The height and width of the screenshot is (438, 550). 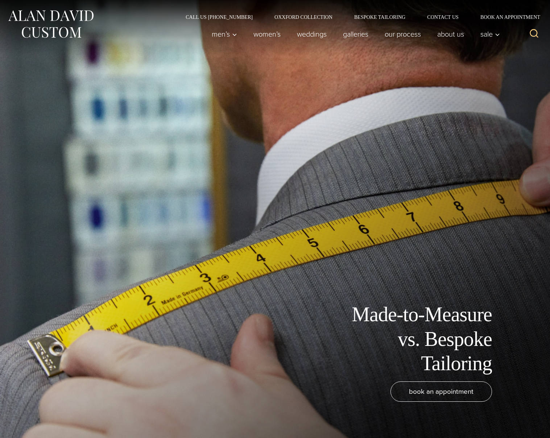 What do you see at coordinates (403, 34) in the screenshot?
I see `a: Our Process` at bounding box center [403, 34].